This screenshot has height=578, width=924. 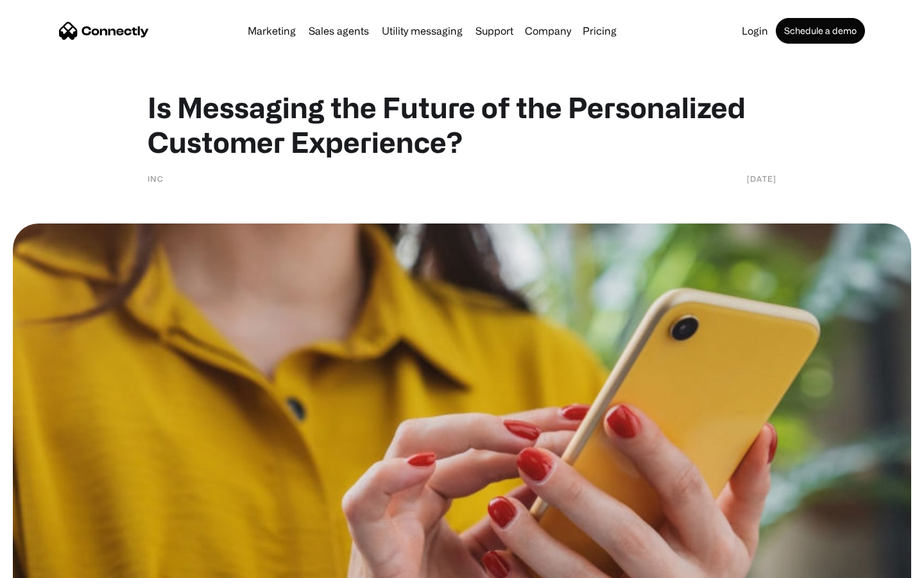 What do you see at coordinates (494, 31) in the screenshot?
I see `a: Support` at bounding box center [494, 31].